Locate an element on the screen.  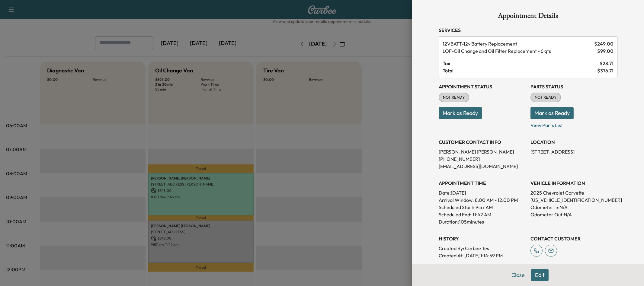
p: Created By : Curbee Test is located at coordinates (482, 248).